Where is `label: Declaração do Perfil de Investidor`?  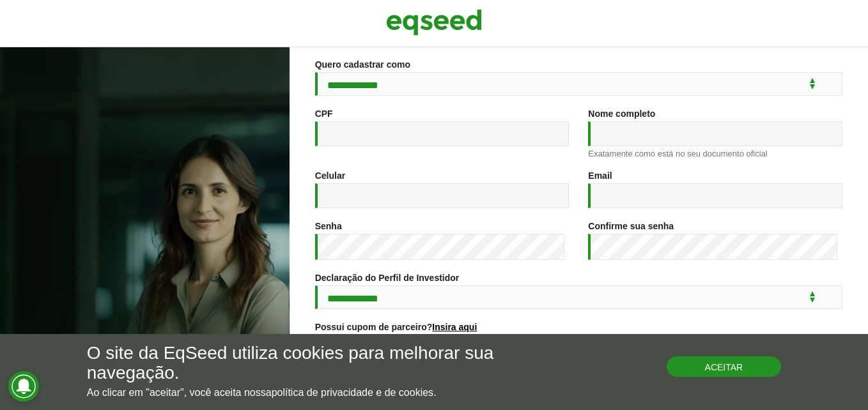 label: Declaração do Perfil de Investidor is located at coordinates (387, 278).